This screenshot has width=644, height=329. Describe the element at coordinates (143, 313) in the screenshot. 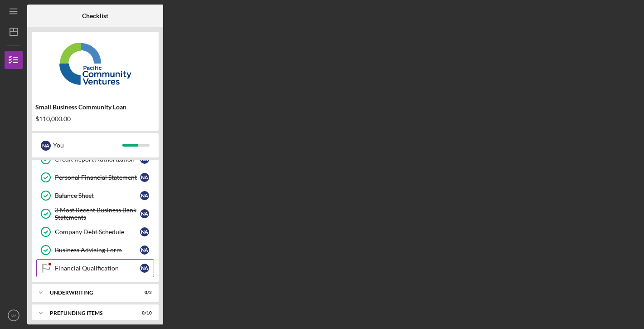

I see `div: 0 / 10` at that location.